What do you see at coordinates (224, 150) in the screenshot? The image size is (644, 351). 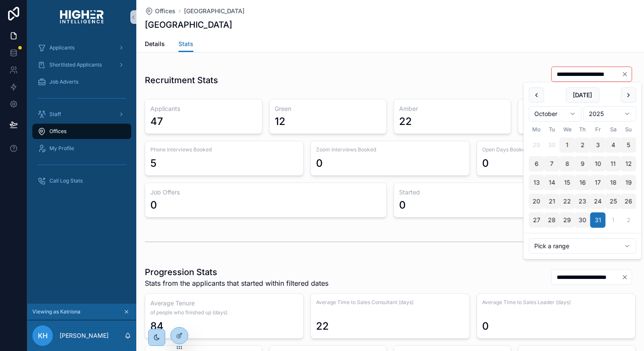 I see `span: Phone Interviews Booked` at bounding box center [224, 150].